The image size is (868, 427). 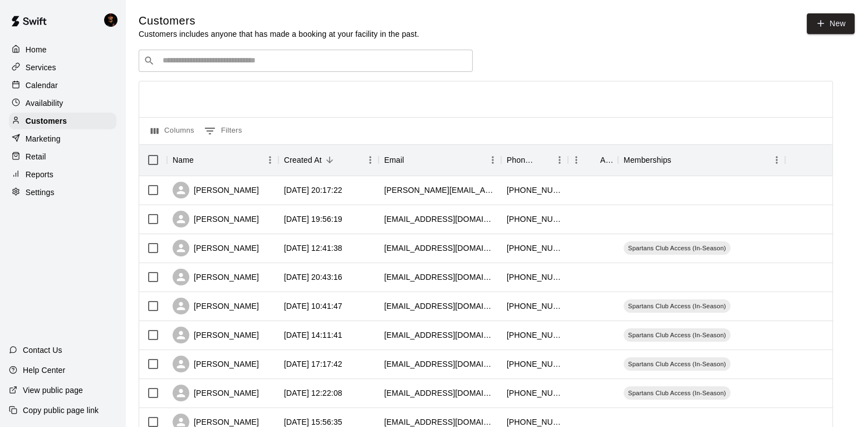 What do you see at coordinates (535, 277) in the screenshot?
I see `div: +19037802737` at bounding box center [535, 277].